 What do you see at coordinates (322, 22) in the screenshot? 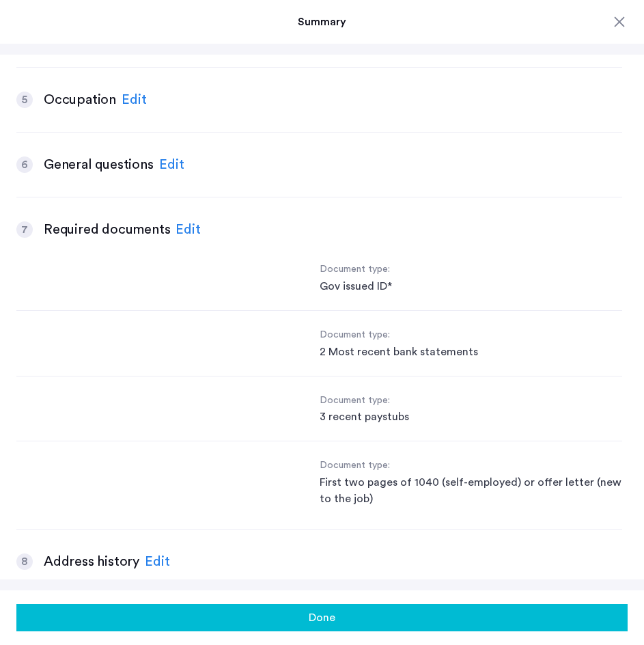
I see `h3: Summary` at bounding box center [322, 22].